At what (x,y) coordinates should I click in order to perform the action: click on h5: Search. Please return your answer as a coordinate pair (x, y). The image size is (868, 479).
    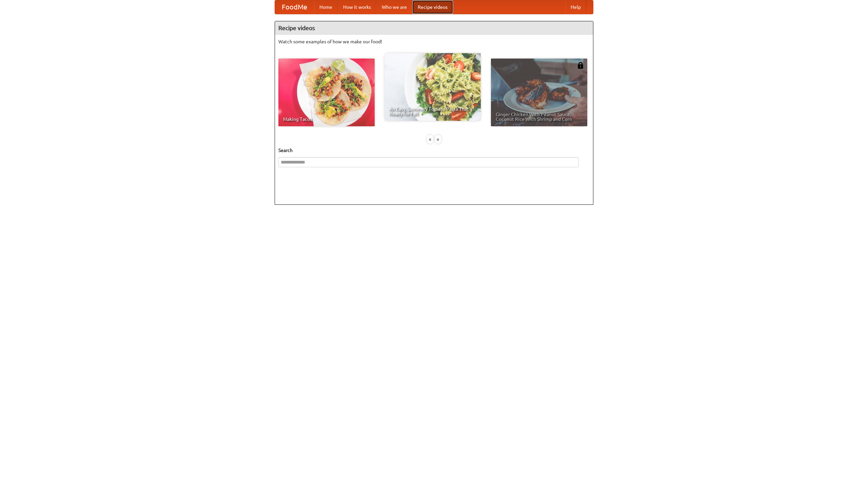
    Looking at the image, I should click on (434, 150).